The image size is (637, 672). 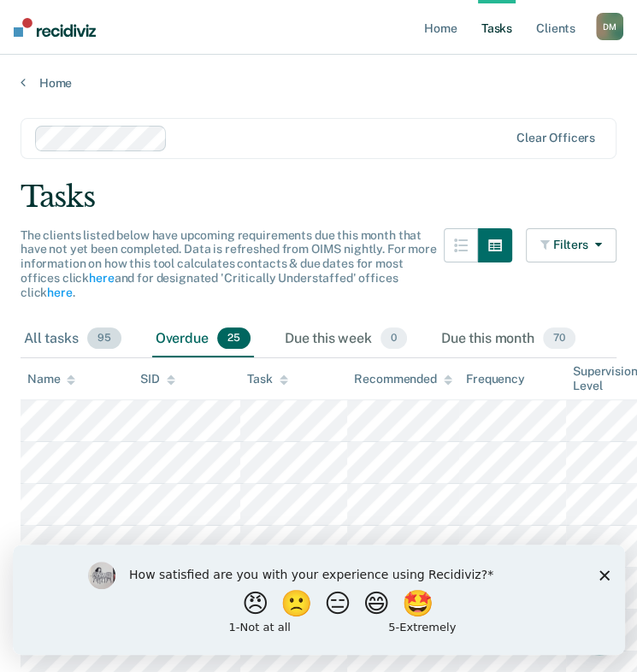 What do you see at coordinates (456, 82) in the screenshot?
I see `div: 5 - Extremely` at bounding box center [456, 82].